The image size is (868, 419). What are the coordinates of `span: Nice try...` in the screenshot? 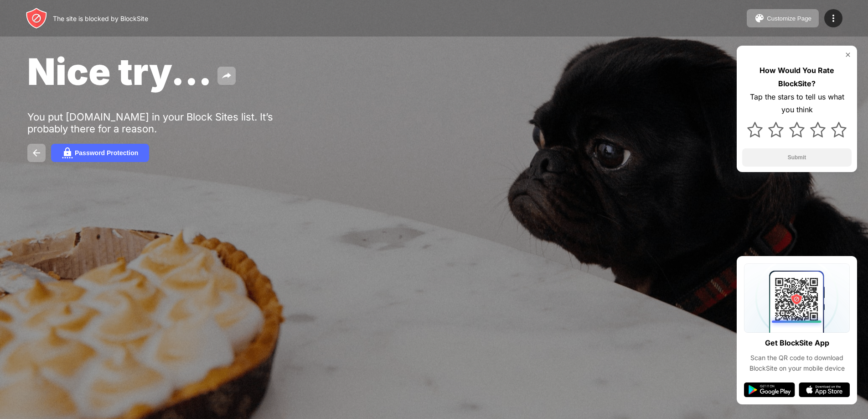 It's located at (120, 71).